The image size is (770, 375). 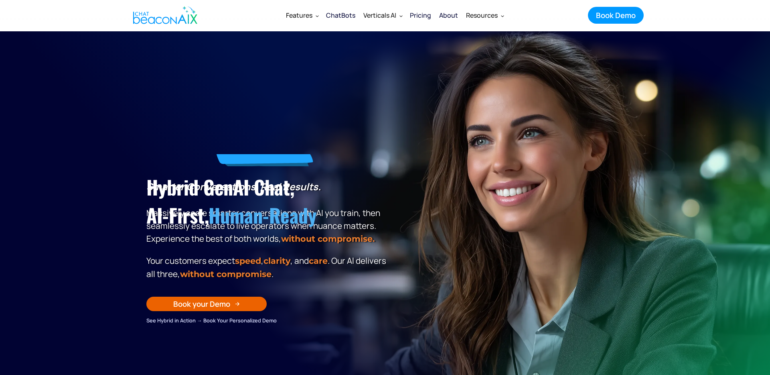 What do you see at coordinates (226, 274) in the screenshot?
I see `span: without compromise` at bounding box center [226, 274].